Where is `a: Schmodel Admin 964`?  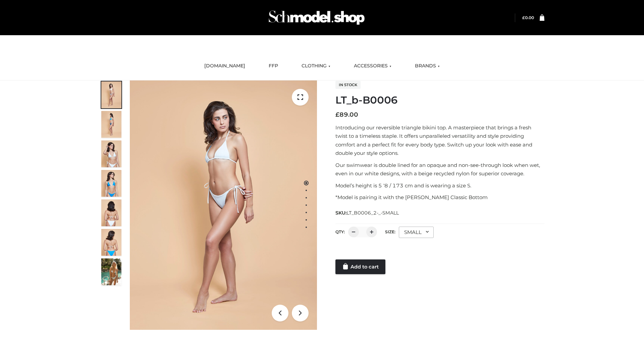 a: Schmodel Admin 964 is located at coordinates (317, 18).